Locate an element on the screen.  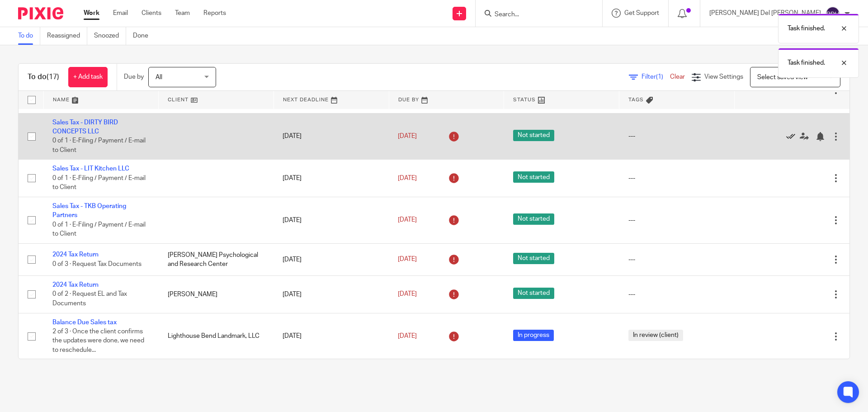
a: Sales Tax - LIT Kitchen LLC is located at coordinates (91, 169).